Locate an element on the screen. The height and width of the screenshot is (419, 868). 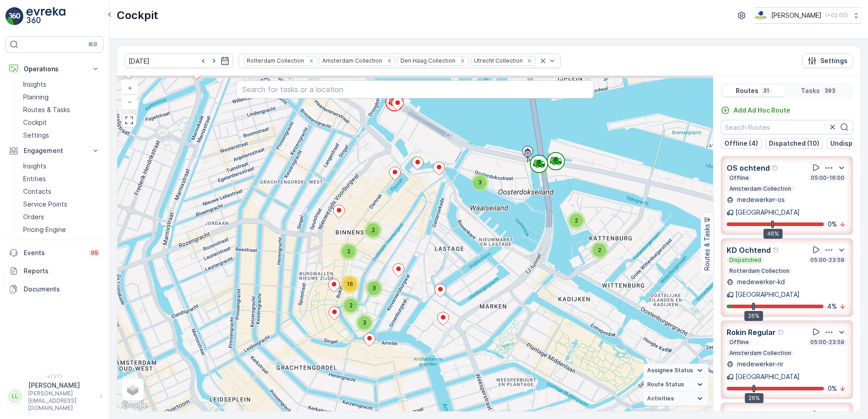
p: Offline (4) is located at coordinates (741, 143).